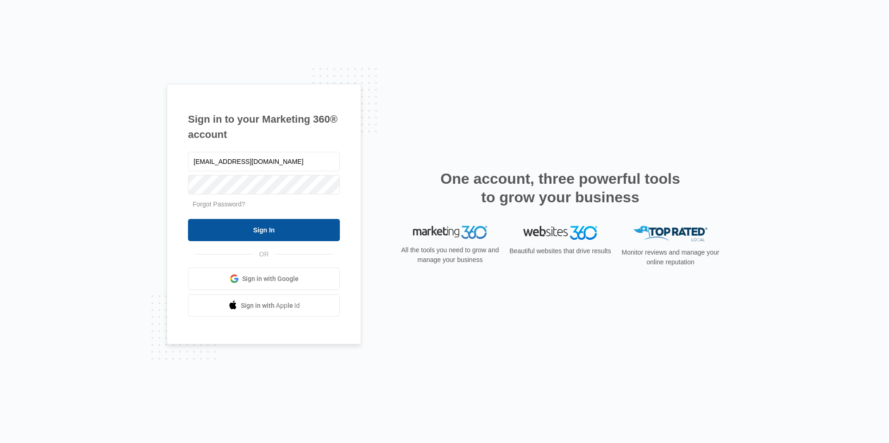 The image size is (889, 443). Describe the element at coordinates (264, 230) in the screenshot. I see `input: Sign In` at that location.